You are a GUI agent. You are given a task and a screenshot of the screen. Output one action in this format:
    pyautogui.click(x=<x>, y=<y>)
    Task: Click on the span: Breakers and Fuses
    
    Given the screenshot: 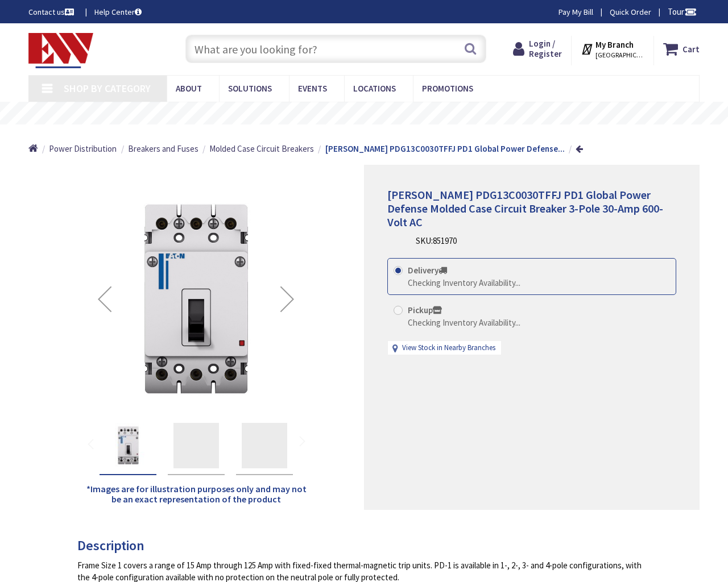 What is the action you would take?
    pyautogui.click(x=163, y=149)
    